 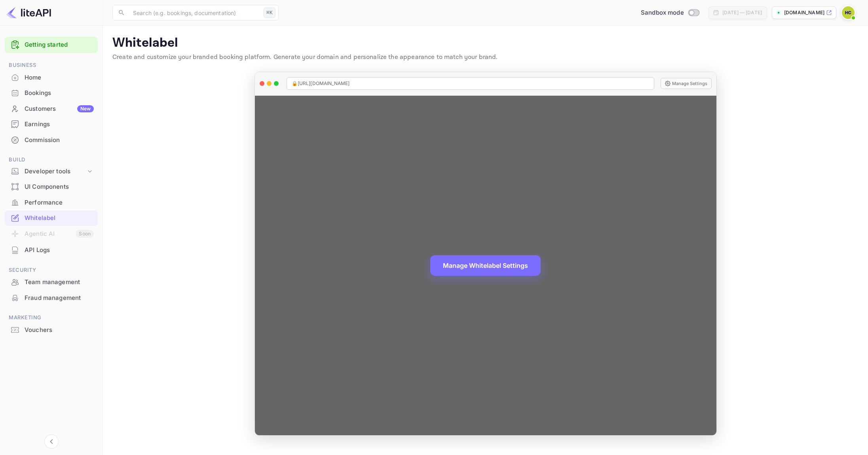 What do you see at coordinates (51, 124) in the screenshot?
I see `a: Earnings` at bounding box center [51, 124].